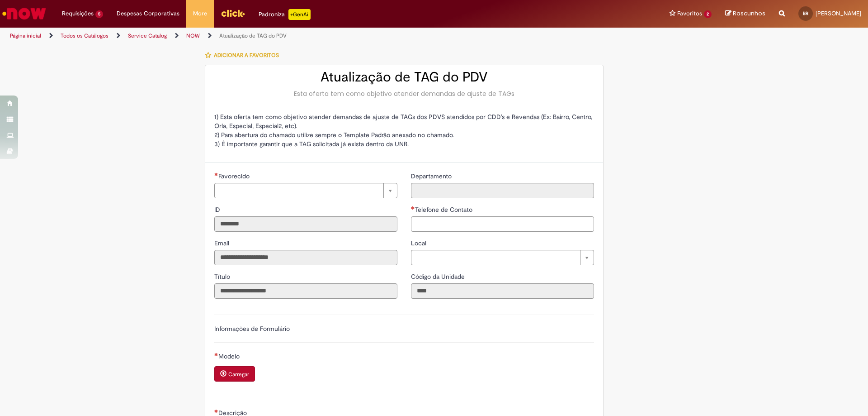 The height and width of the screenshot is (416, 868). What do you see at coordinates (223, 243) in the screenshot?
I see `label: Somente leitura - Email` at bounding box center [223, 243].